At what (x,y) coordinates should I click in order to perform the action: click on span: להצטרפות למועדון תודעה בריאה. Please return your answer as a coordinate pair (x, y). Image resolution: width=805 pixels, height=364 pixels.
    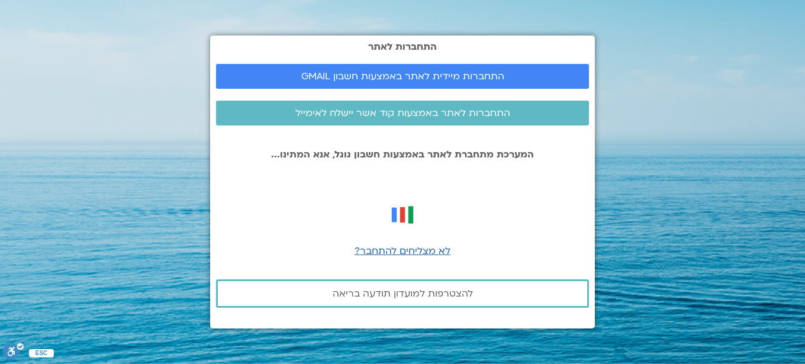
    Looking at the image, I should click on (403, 294).